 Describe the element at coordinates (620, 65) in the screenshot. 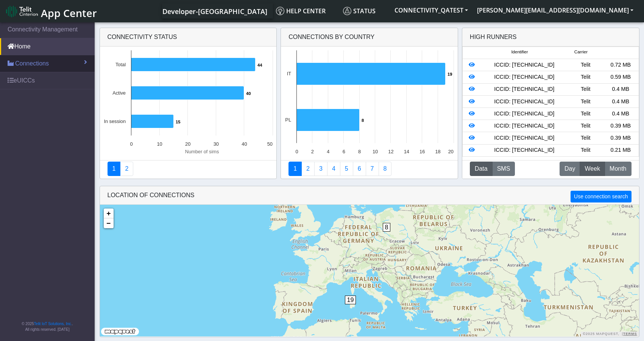

I see `div: 0.72 MB` at that location.